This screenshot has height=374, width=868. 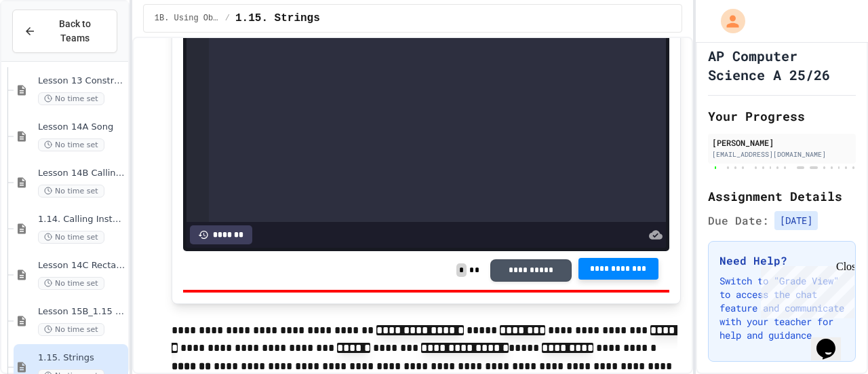 What do you see at coordinates (782, 308) in the screenshot?
I see `p: Switch to "Grade View" to access the chat feature and communicate with your teacher for help and ...` at bounding box center [782, 308].